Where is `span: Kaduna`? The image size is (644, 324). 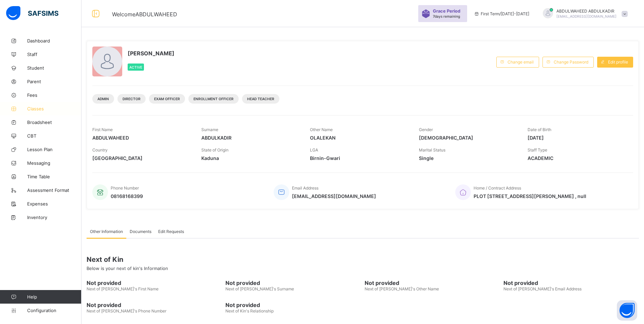 span: Kaduna is located at coordinates (251, 158).